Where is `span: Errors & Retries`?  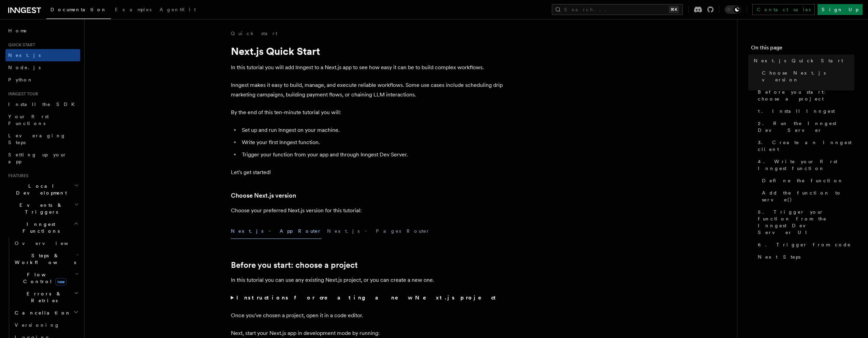
span: Errors & Retries is located at coordinates (43, 297).